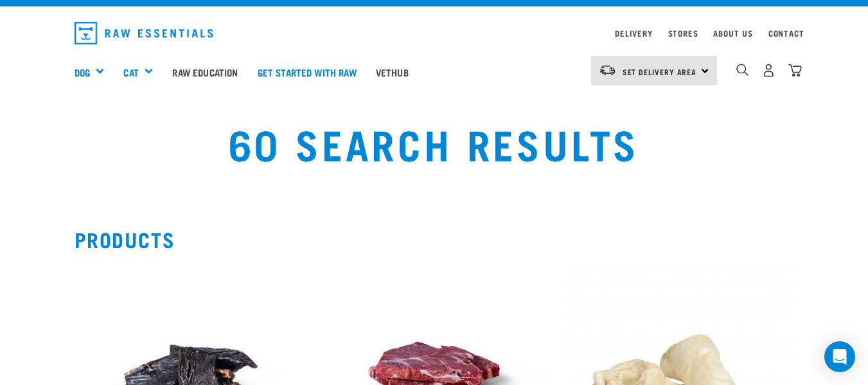 This screenshot has height=385, width=868. What do you see at coordinates (840, 356) in the screenshot?
I see `div: Open Intercom Messenger` at bounding box center [840, 356].